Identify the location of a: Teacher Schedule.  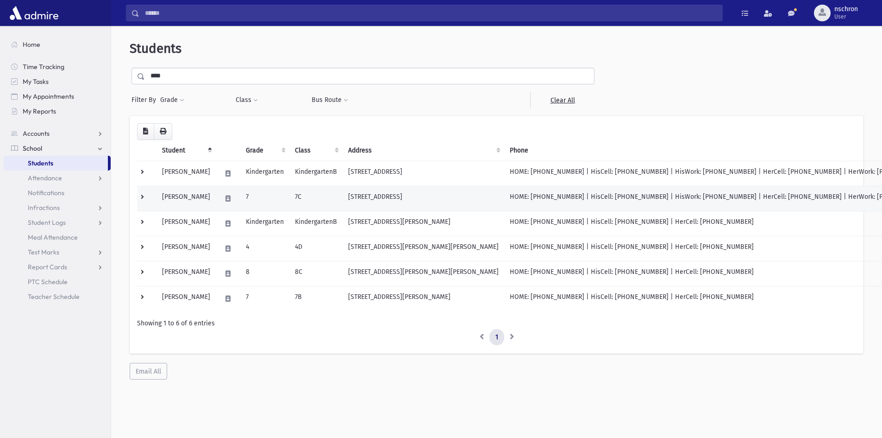
(57, 296).